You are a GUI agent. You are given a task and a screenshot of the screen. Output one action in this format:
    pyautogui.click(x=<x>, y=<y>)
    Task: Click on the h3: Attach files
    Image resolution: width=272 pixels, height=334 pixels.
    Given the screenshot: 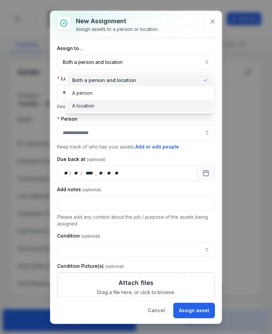 What is the action you would take?
    pyautogui.click(x=136, y=283)
    